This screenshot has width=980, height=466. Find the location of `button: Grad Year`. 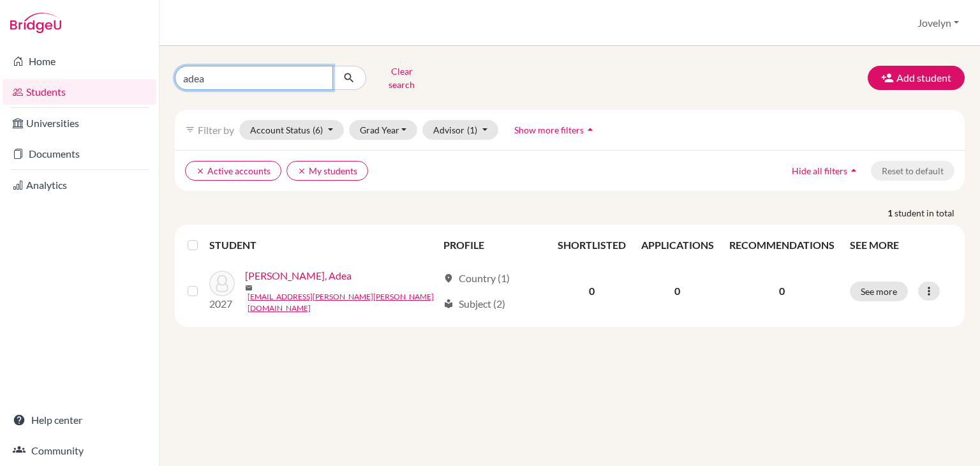

button: Grad Year is located at coordinates (383, 129).